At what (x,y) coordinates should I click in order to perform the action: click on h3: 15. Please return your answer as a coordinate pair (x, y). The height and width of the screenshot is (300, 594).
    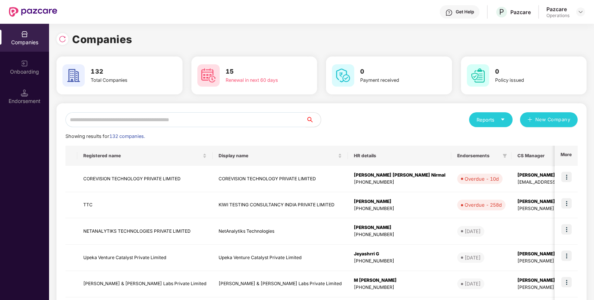
    Looking at the image, I should click on (258, 72).